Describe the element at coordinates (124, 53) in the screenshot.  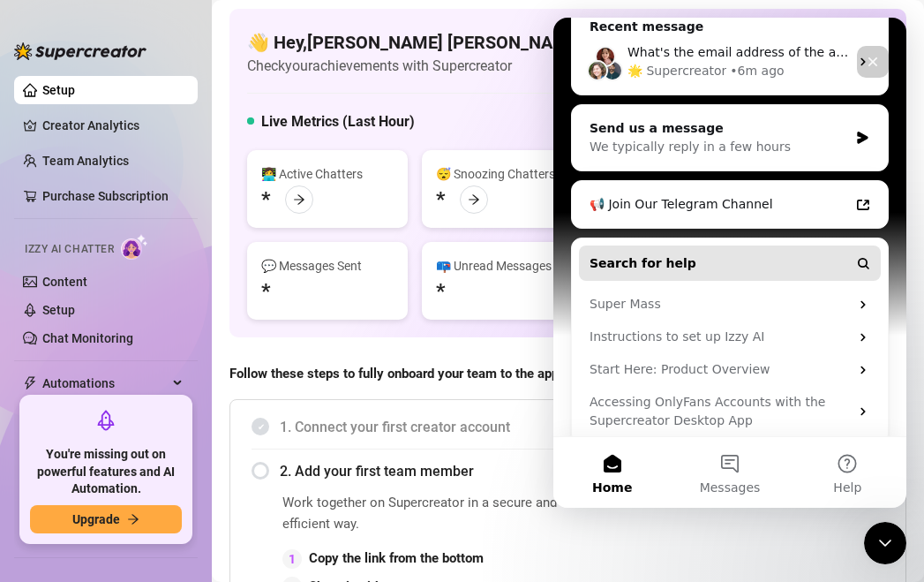
I see `div: 🌟 Supercreator` at that location.